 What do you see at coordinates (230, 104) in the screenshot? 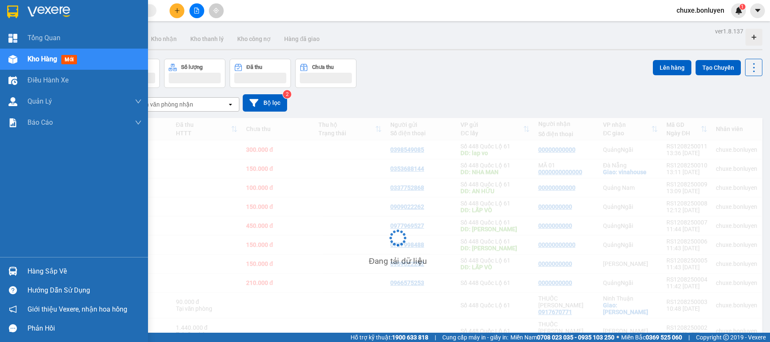
I see `svg: open` at bounding box center [230, 104].